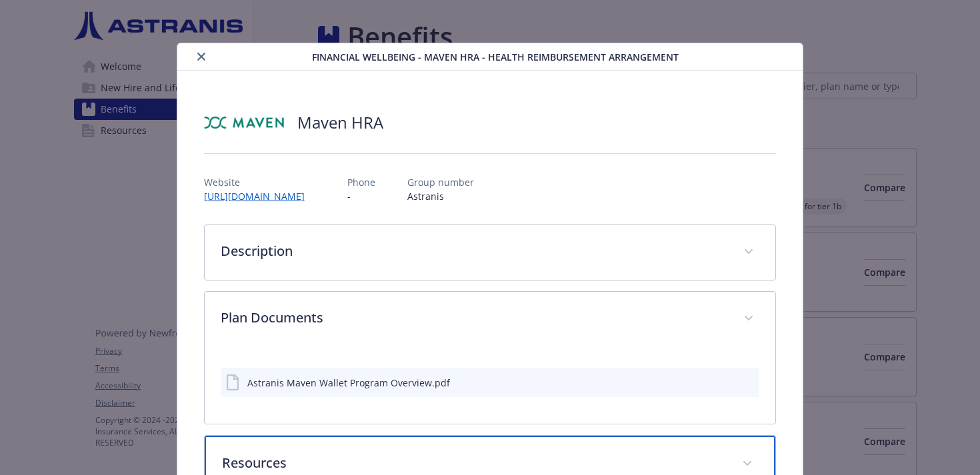  I want to click on span: Financial Wellbeing - Maven HRA - Health Reimbursement Arrangement, so click(495, 57).